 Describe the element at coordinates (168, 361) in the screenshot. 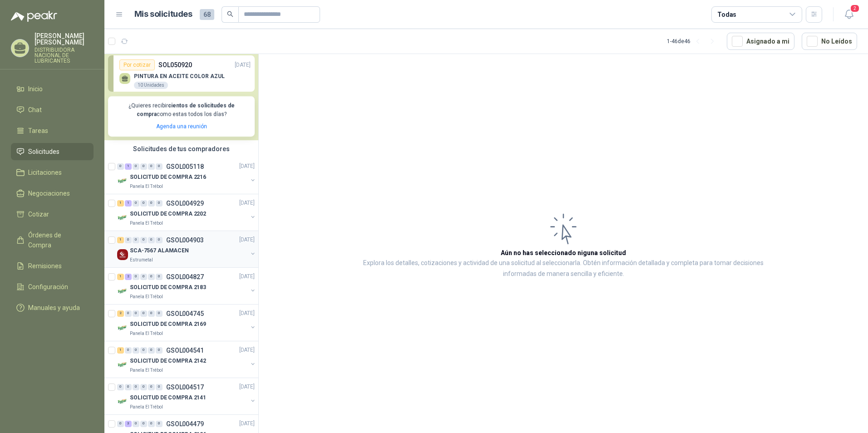

I see `p: SOLICITUD DE COMPRA 2142` at that location.